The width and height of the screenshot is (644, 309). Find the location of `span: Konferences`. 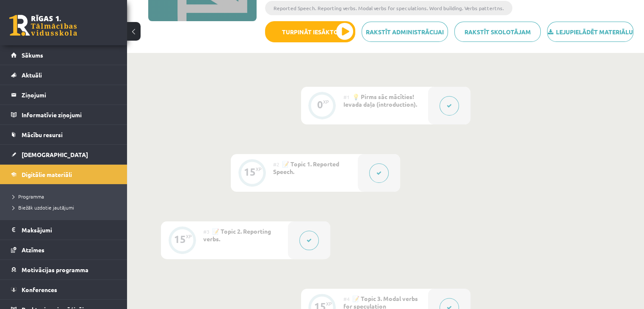

span: Konferences is located at coordinates (39, 290).